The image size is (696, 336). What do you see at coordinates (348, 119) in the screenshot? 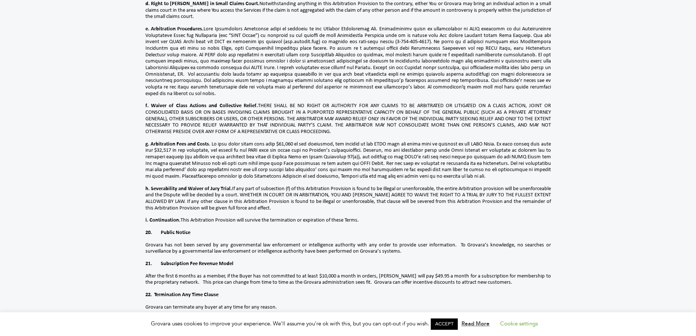
I see `span: THERE SHALL BE NO RIGHT OR AUTHORITY FOR ANY CLAIMS TO BE ARBITRATED OR LITIGATED ON A CLASS ACTI...` at bounding box center [348, 119].